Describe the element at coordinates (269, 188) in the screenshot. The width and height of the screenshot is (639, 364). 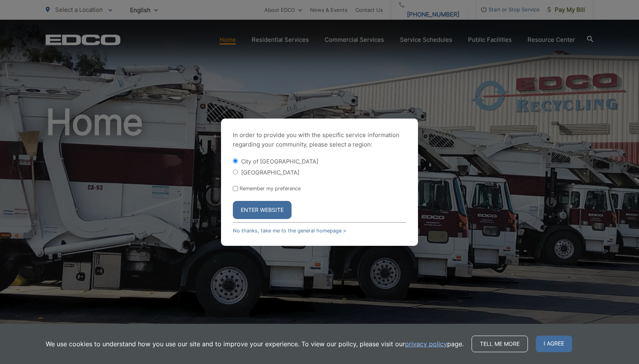
I see `label: Remember my preference` at that location.